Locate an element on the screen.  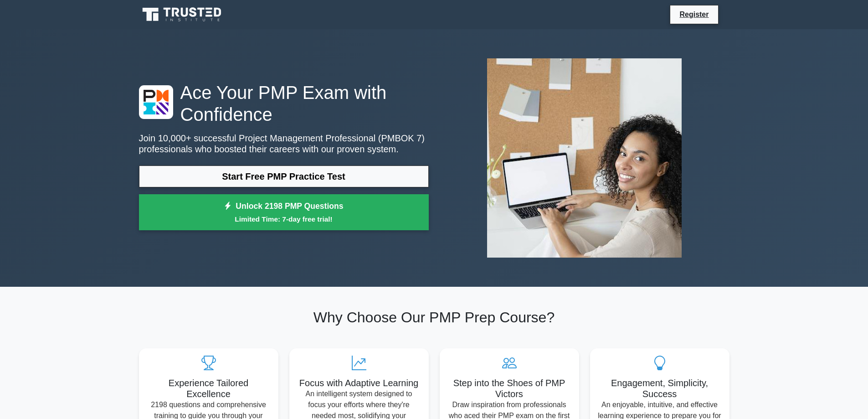
a: Unlock 2198 PMP QuestionsLimited Time: 7-day free trial! is located at coordinates (284, 212).